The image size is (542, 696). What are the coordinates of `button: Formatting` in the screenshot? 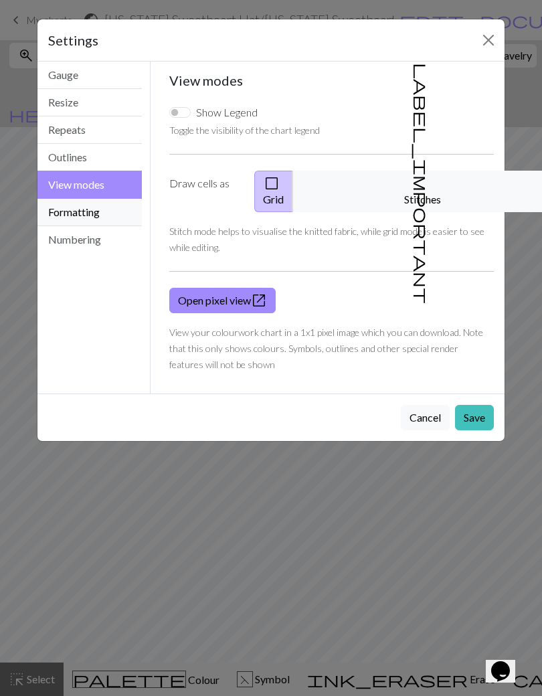 It's located at (90, 212).